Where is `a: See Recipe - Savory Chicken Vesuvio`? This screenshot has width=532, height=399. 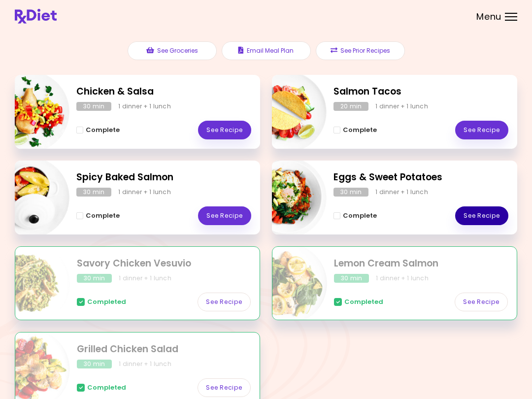
a: See Recipe - Savory Chicken Vesuvio is located at coordinates (224, 302).